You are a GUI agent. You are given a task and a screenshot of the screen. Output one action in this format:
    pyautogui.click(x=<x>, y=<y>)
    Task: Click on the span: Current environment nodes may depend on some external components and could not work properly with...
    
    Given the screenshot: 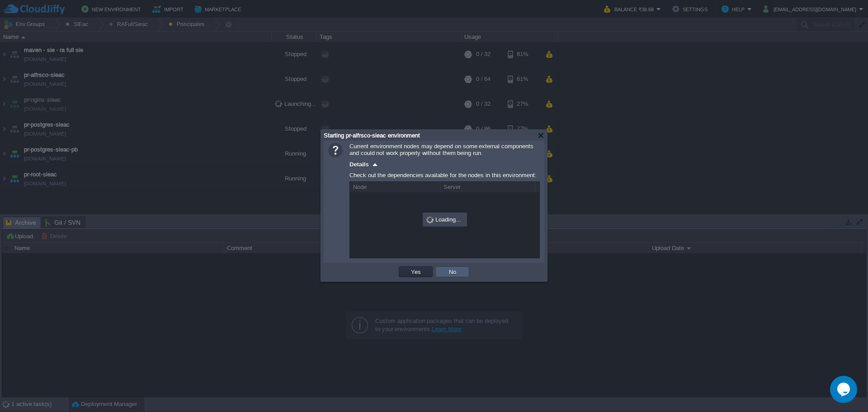 What is the action you would take?
    pyautogui.click(x=441, y=150)
    